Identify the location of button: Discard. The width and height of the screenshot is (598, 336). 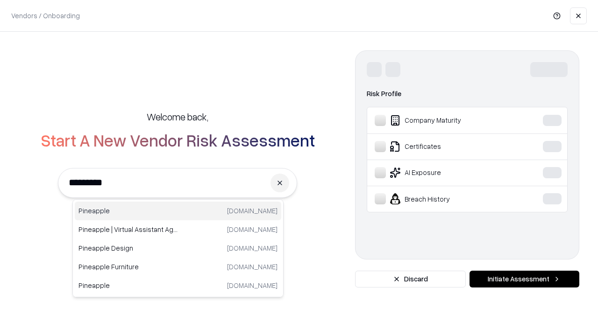
(410, 279).